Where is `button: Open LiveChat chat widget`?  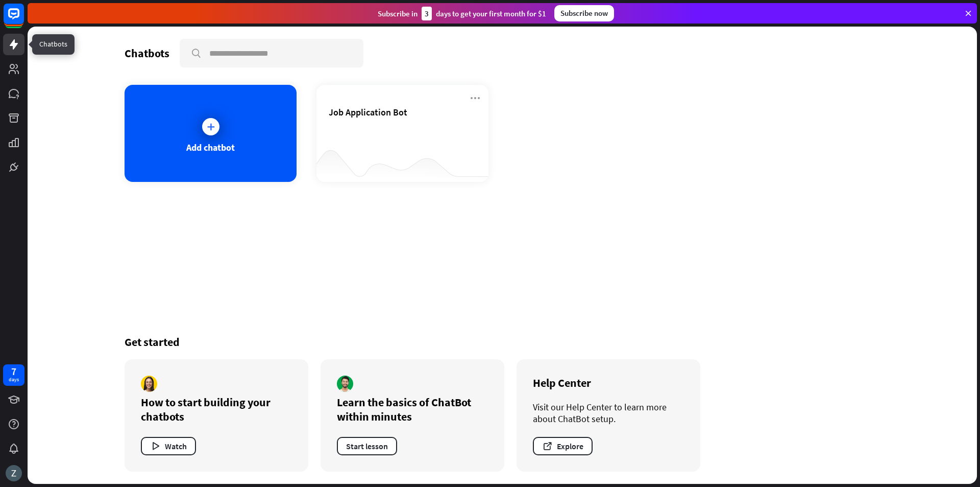 button: Open LiveChat chat widget is located at coordinates (24, 20).